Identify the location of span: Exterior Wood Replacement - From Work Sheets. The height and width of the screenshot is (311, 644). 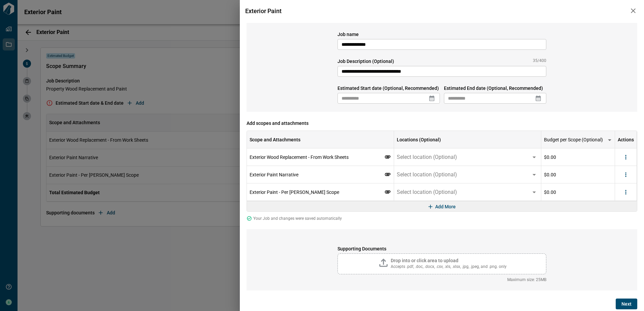
(299, 157).